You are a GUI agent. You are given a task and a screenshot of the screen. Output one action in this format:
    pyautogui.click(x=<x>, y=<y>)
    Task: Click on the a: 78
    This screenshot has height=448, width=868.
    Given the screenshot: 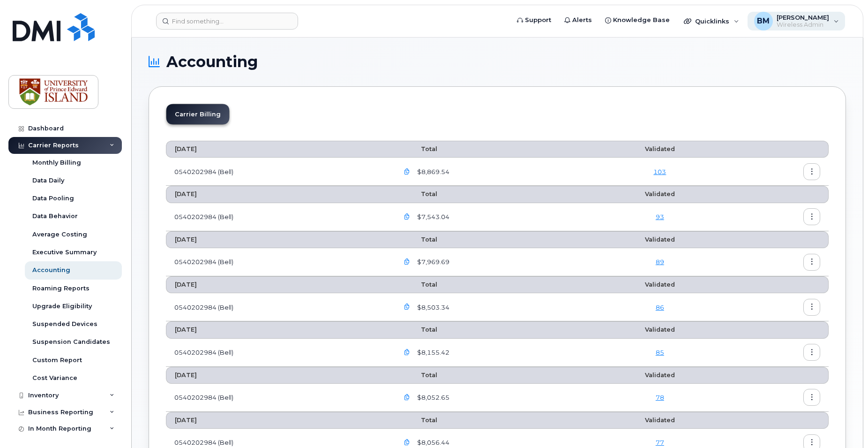 What is the action you would take?
    pyautogui.click(x=660, y=398)
    